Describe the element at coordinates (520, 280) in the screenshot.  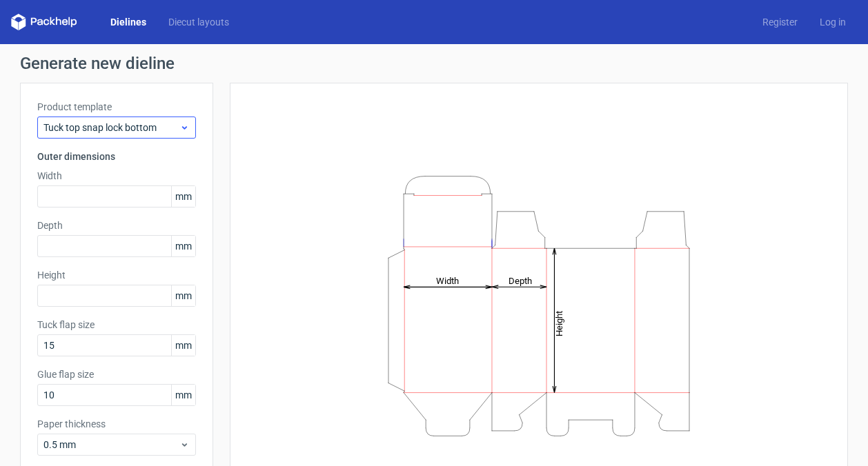
I see `tspan: Depth` at that location.